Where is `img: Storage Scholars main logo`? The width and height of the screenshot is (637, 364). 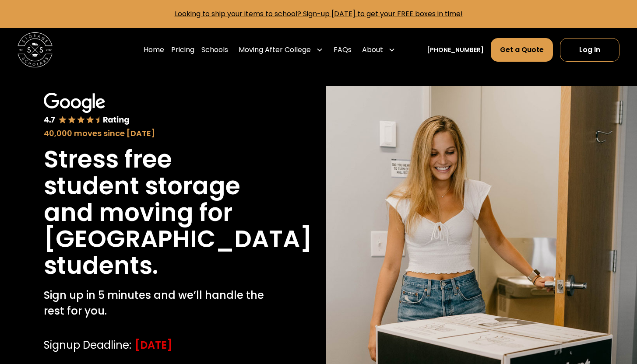
img: Storage Scholars main logo is located at coordinates (35, 50).